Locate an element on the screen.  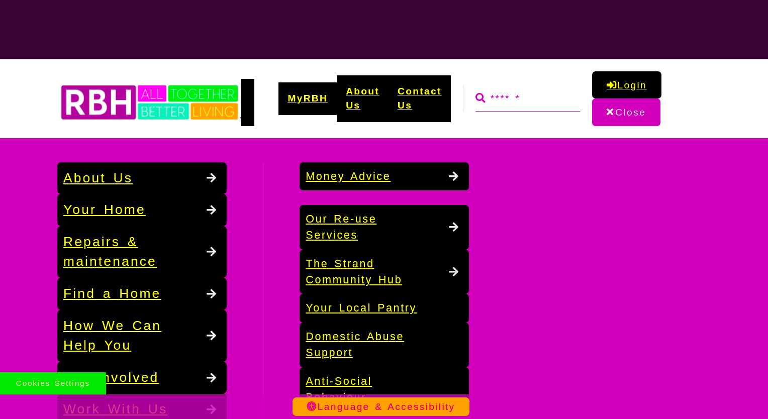
a: Domestic Abuse Support is located at coordinates (384, 345).